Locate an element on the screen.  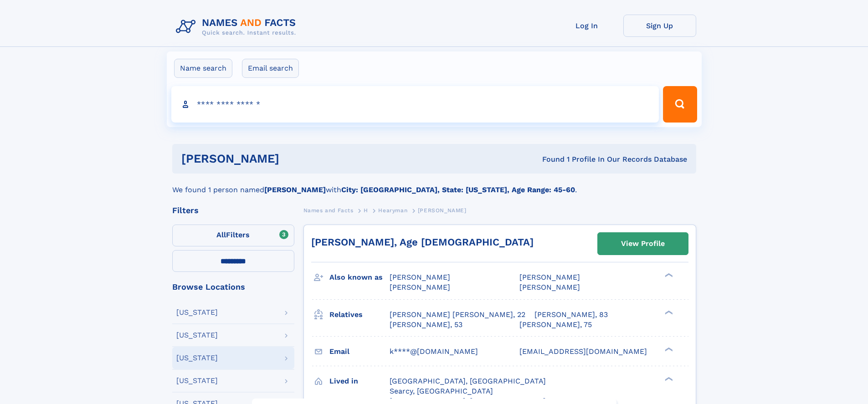
label: Filters is located at coordinates (234, 236).